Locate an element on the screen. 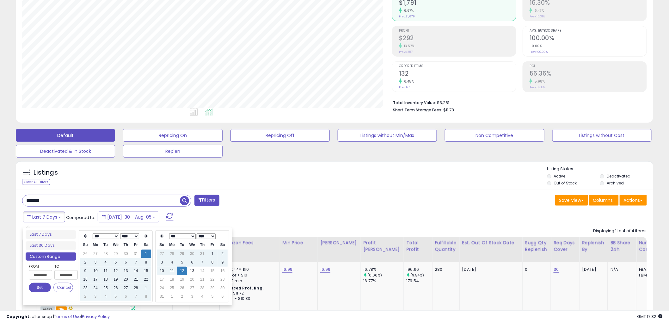  td: 23 is located at coordinates (223, 279).